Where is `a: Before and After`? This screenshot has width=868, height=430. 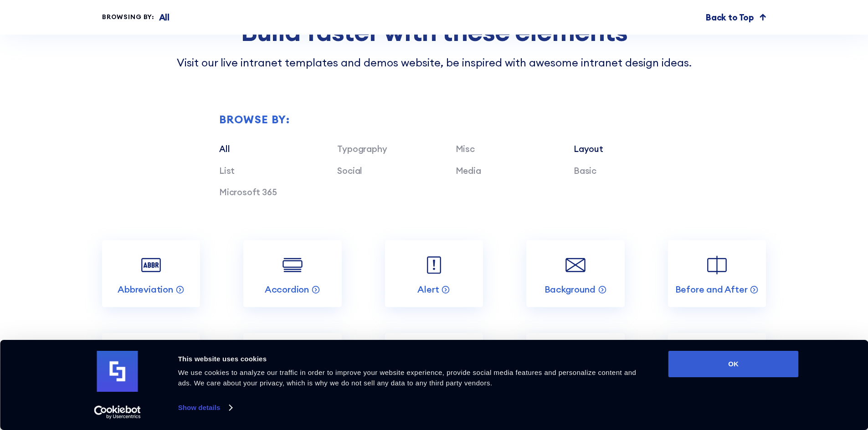
a: Before and After is located at coordinates (717, 274).